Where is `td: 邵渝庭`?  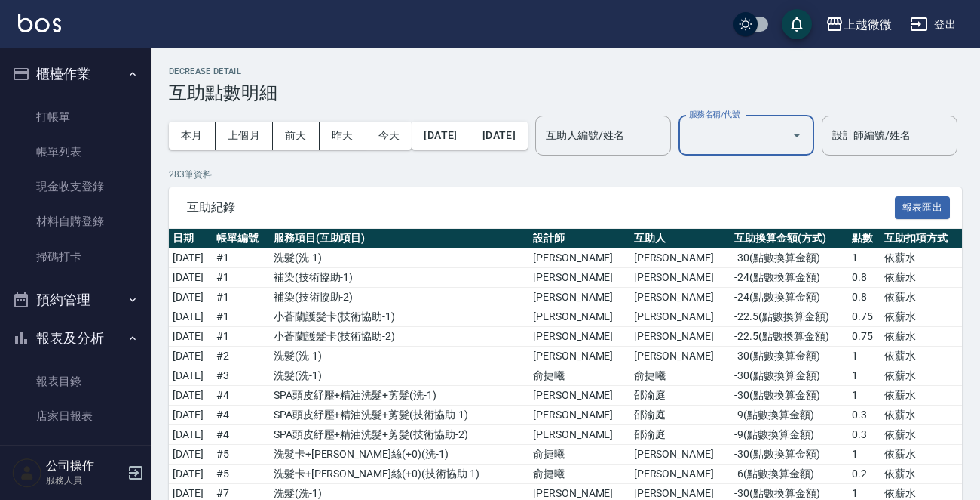
td: 邵渝庭 is located at coordinates (681, 435).